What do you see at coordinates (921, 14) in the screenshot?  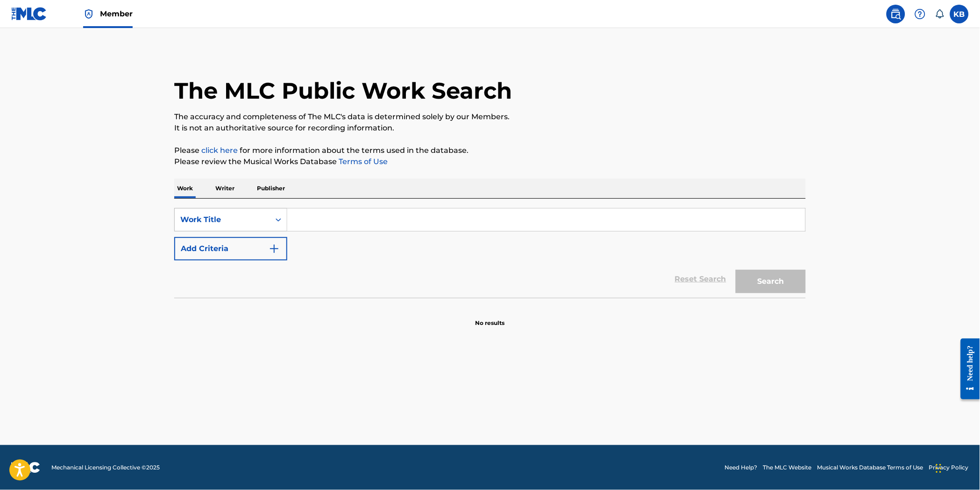 I see `div: Help` at bounding box center [921, 14].